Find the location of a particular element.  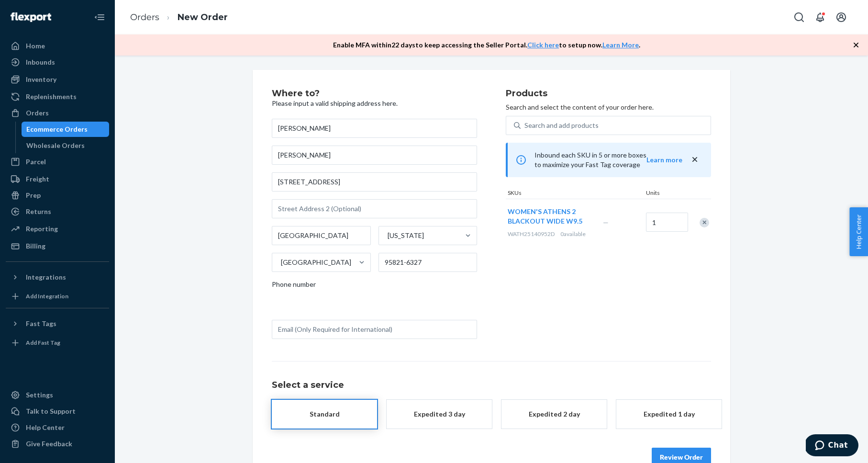

div: Standard is located at coordinates (325, 414).